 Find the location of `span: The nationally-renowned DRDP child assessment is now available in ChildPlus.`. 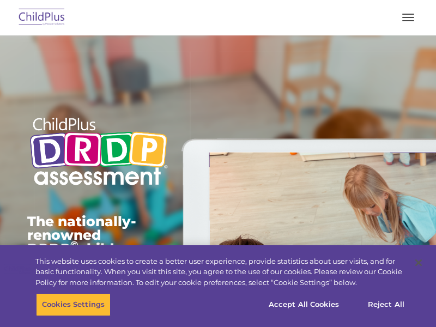

span: The nationally-renowned DRDP child assessment is now available in ChildPlus. is located at coordinates (96, 255).